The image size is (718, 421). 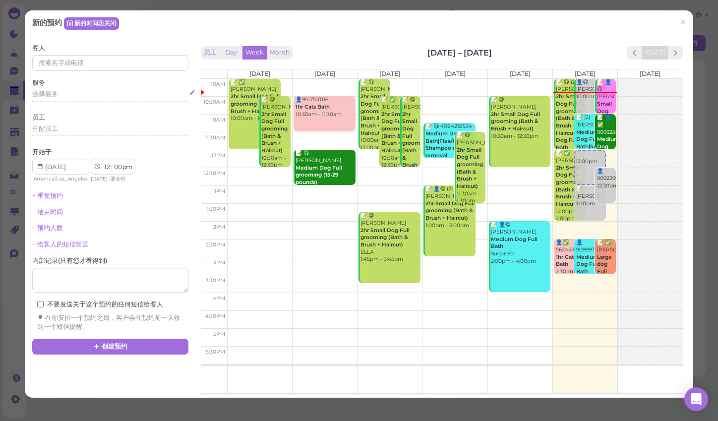 I want to click on span: 11:30am, so click(x=215, y=137).